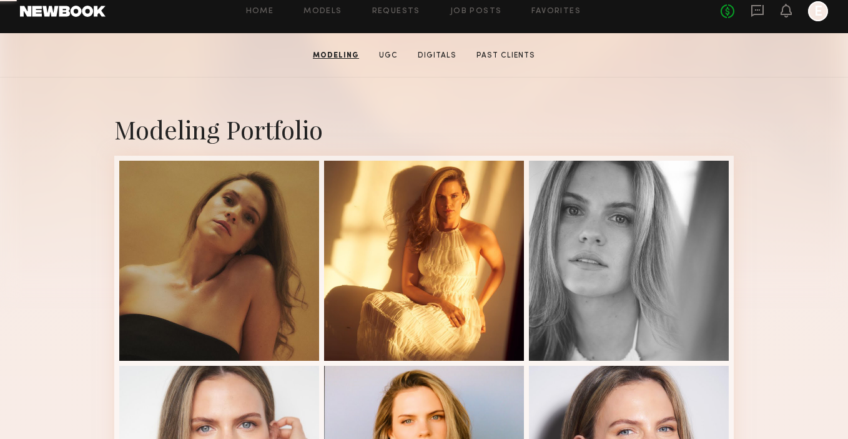 The image size is (848, 439). What do you see at coordinates (556, 11) in the screenshot?
I see `a: Favorites` at bounding box center [556, 11].